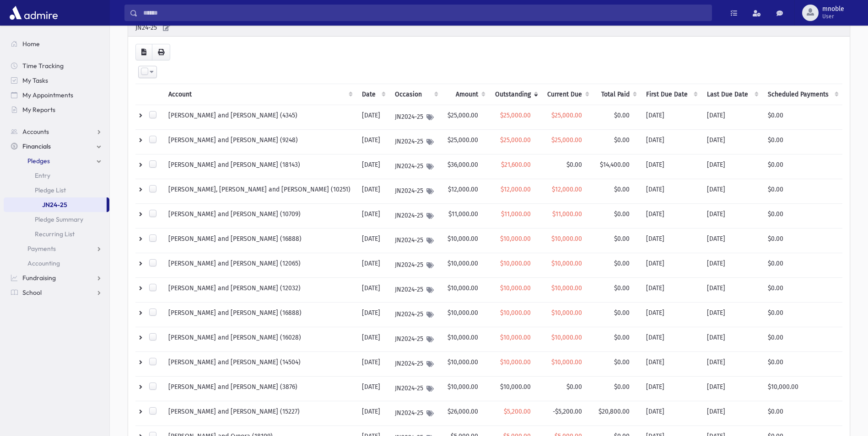  Describe the element at coordinates (59, 219) in the screenshot. I see `span: Pledge Summary` at that location.